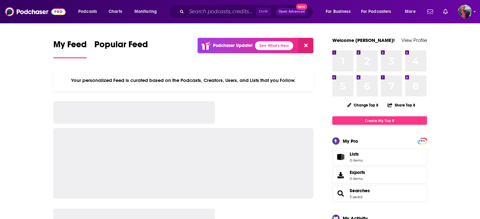  I want to click on input: Search podcasts, credits, & more..., so click(221, 12).